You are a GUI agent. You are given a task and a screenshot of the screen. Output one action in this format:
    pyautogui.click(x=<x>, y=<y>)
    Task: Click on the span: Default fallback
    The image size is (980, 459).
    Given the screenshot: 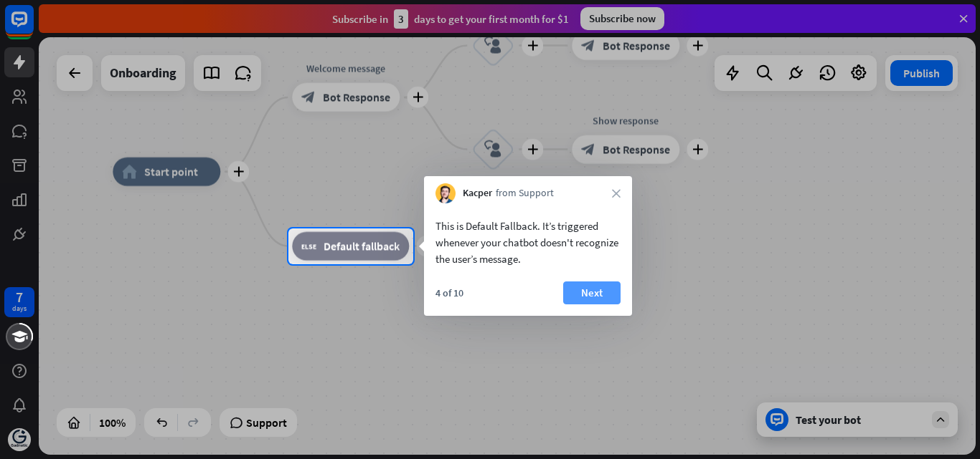 What is the action you would take?
    pyautogui.click(x=362, y=247)
    